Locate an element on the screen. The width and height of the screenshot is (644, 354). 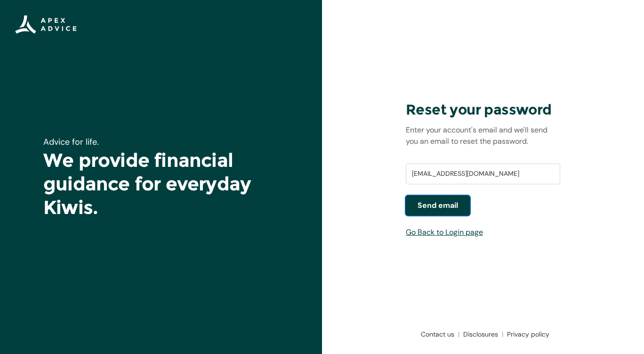
a: Privacy policy is located at coordinates (526, 334).